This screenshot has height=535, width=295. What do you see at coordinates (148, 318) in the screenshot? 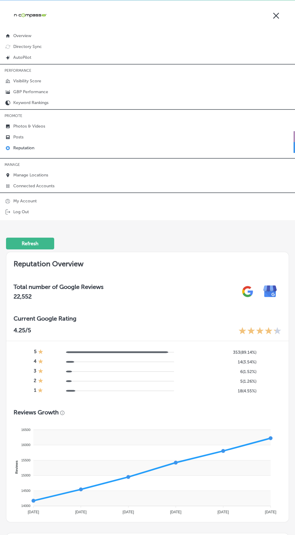
I see `h3: Current Google Rating` at bounding box center [148, 318].